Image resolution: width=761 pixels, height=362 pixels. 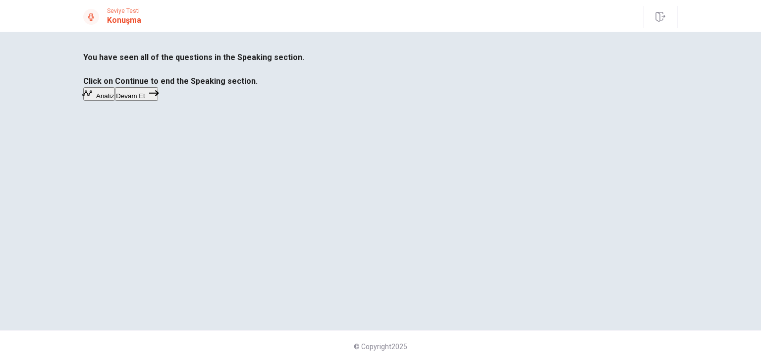 I want to click on b: You have seen all of the questions in the Speaking section. Click on Continue to end the Speaking..., so click(x=194, y=69).